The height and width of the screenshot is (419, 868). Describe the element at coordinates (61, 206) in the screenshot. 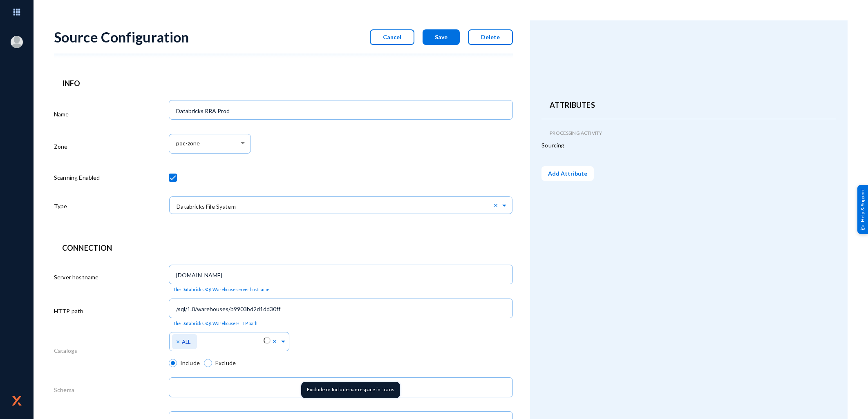

I see `label: Type` at that location.